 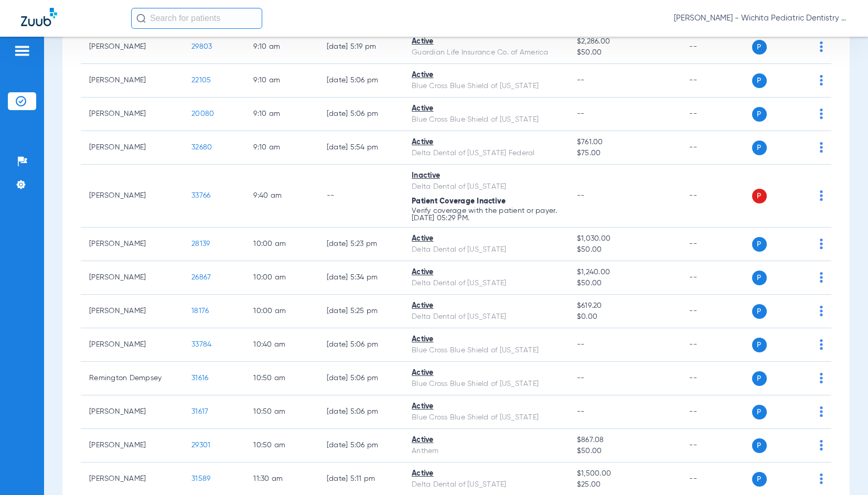 I want to click on span: $867.08, so click(x=624, y=440).